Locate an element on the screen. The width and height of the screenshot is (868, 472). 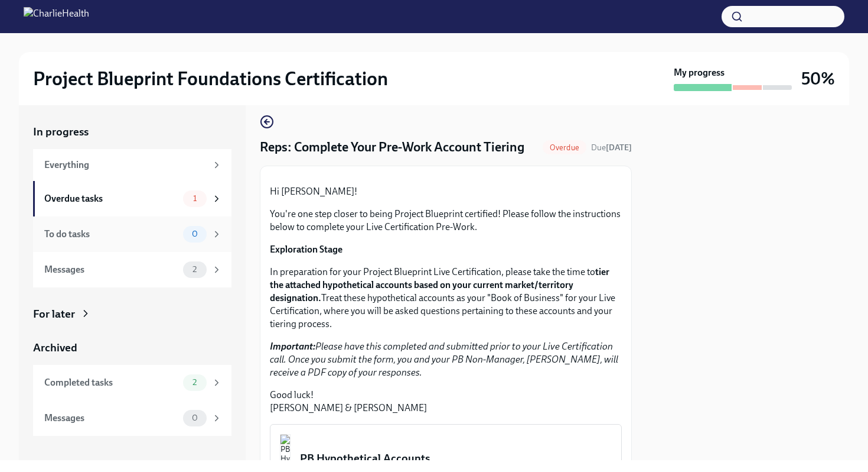
div: For later is located at coordinates (54, 314).